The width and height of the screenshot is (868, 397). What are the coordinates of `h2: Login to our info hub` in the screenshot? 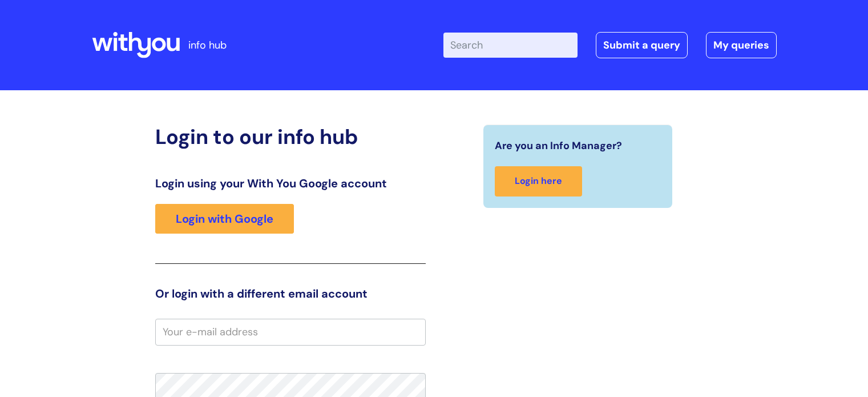 It's located at (291, 137).